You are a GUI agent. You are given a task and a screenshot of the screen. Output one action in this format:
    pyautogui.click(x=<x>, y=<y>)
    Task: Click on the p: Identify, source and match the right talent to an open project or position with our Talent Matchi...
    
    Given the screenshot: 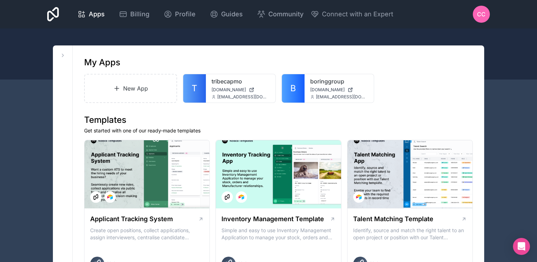 What is the action you would take?
    pyautogui.click(x=410, y=234)
    